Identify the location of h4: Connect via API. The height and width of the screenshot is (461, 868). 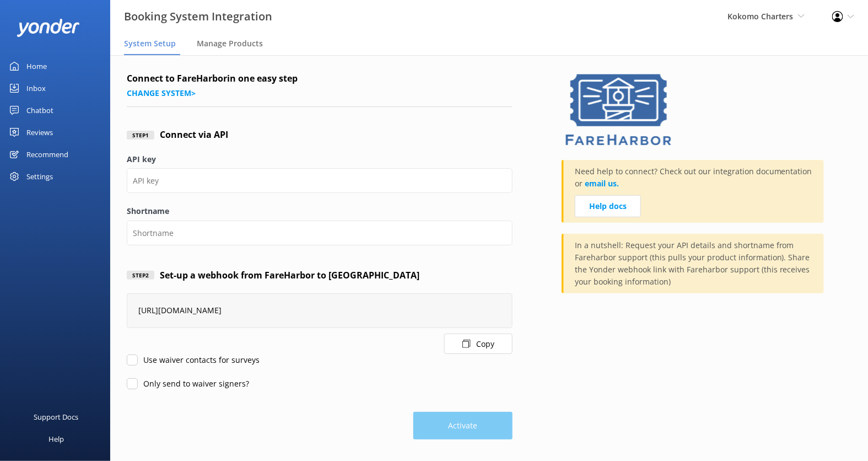
(194, 135).